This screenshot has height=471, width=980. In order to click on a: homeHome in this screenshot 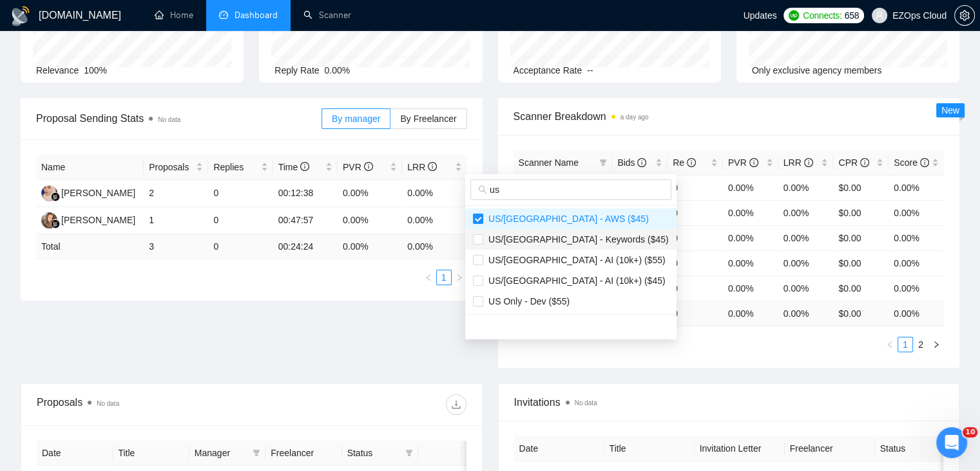, I will do `click(174, 15)`.